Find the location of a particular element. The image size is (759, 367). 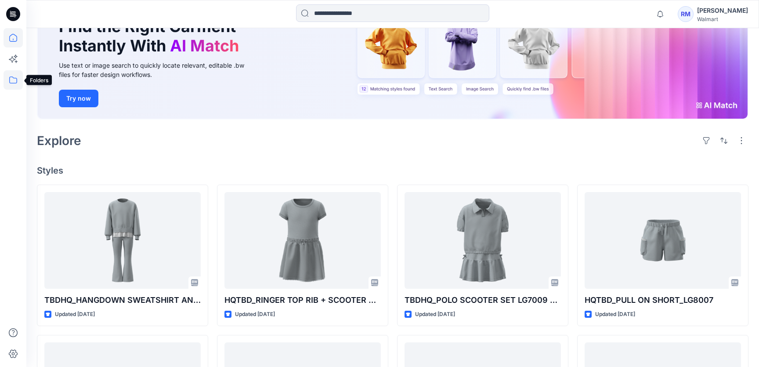

a: TBDHQ_HANGDOWN SWEATSHIRT AND FLARED LEGGING_LG4003 LG9001 is located at coordinates (122, 240).